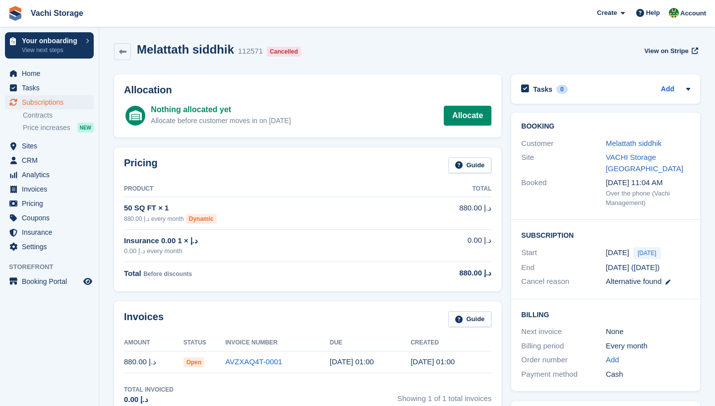 The width and height of the screenshot is (715, 406). What do you see at coordinates (52, 281) in the screenshot?
I see `span: Booking Portal` at bounding box center [52, 281].